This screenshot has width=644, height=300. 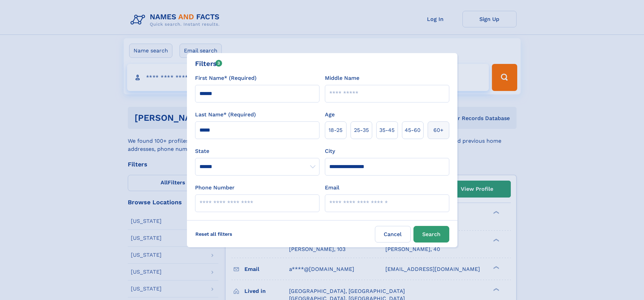 What do you see at coordinates (335, 130) in the screenshot?
I see `span: 18‑25` at bounding box center [335, 130].